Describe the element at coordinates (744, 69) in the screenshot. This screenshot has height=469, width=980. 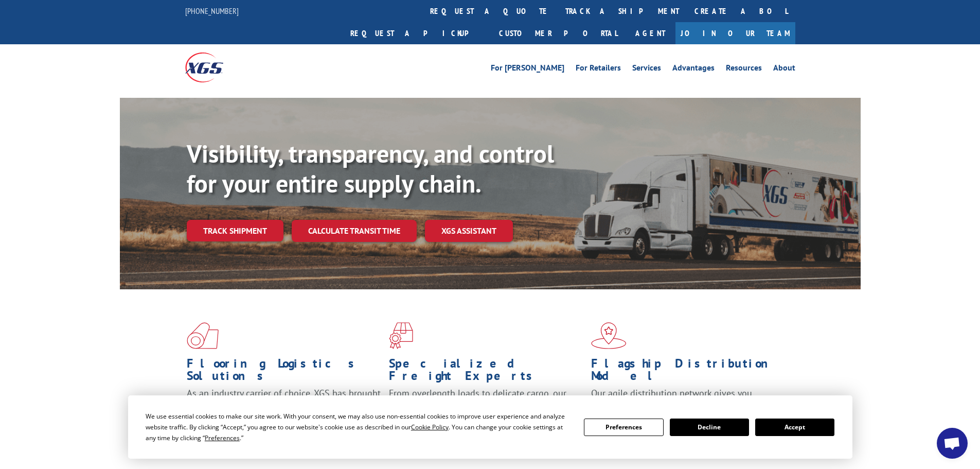
I see `a: Resources` at that location.